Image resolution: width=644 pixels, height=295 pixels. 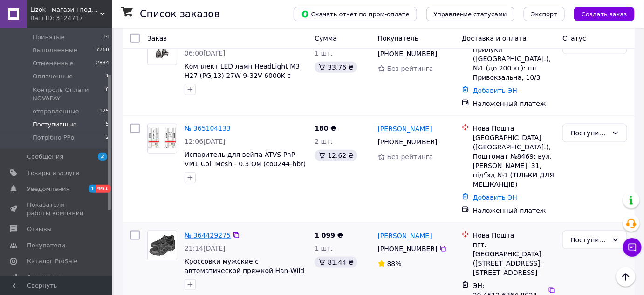 I want to click on span: 125, so click(x=104, y=112).